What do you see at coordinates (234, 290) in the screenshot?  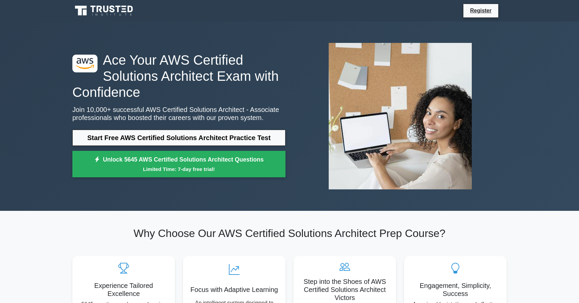 I see `h5: Focus with Adaptive Learning` at bounding box center [234, 290].